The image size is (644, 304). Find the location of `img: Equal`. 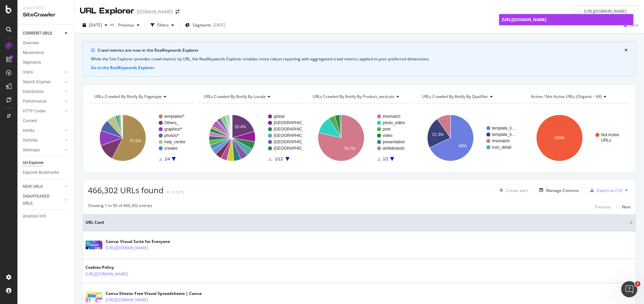

img: Equal is located at coordinates (168, 192).